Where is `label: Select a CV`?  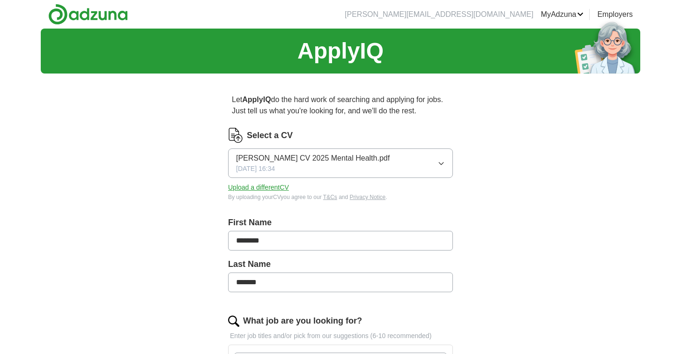 label: Select a CV is located at coordinates (270, 135).